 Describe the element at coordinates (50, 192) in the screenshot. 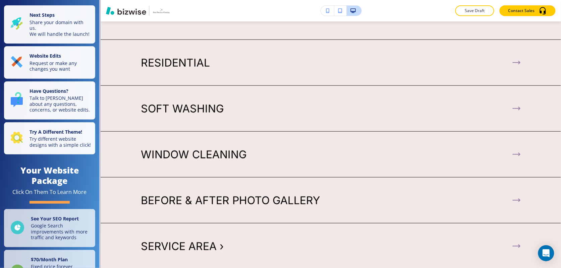

I see `div: Click On Them To Learn More` at that location.